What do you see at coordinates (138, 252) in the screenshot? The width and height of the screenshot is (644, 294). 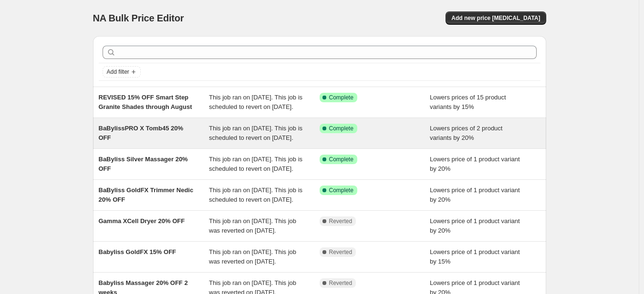 I see `span: Babyliss GoldFX 15% OFF` at bounding box center [138, 252].